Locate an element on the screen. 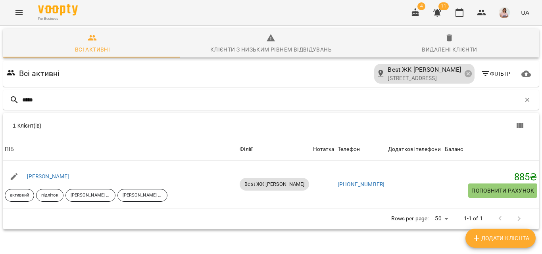 The height and width of the screenshot is (254, 542). button: UA is located at coordinates (525, 12).